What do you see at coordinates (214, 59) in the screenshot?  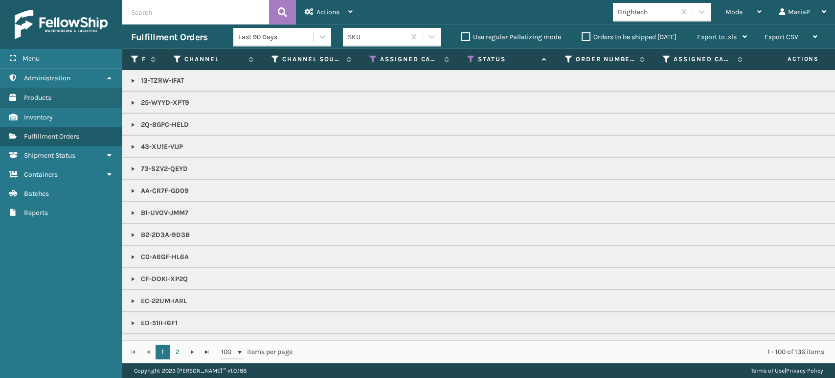 I see `label: Channel` at bounding box center [214, 59].